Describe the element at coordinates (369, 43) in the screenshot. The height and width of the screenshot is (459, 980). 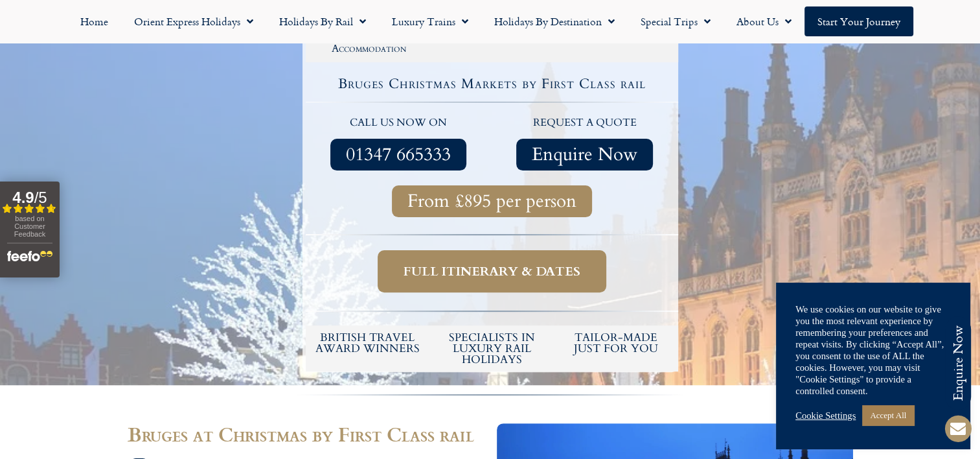
I see `h2: 1st class rail inc. 4 Star Accommodation` at that location.